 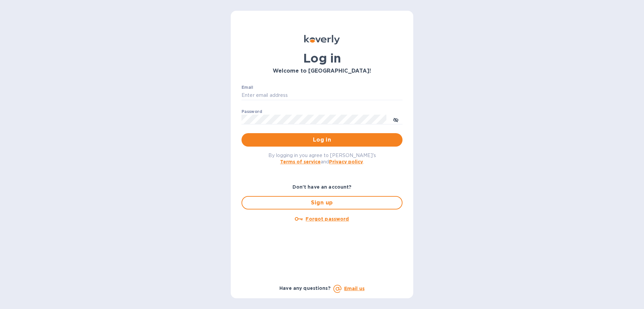 What do you see at coordinates (322, 140) in the screenshot?
I see `span: Log in` at bounding box center [322, 140].